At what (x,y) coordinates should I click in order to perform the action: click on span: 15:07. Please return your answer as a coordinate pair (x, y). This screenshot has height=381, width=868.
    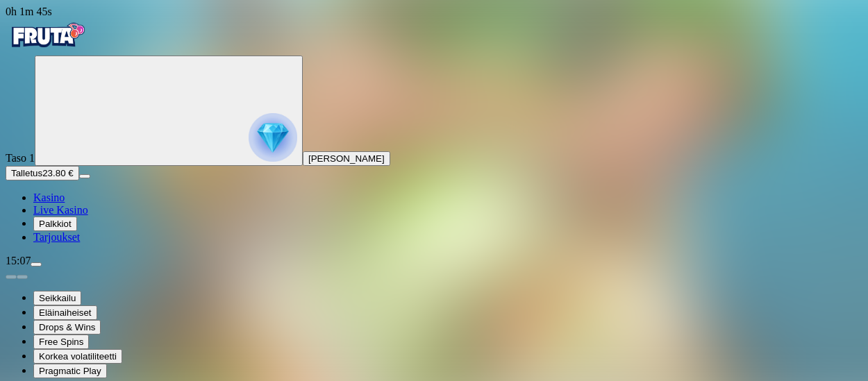
    Looking at the image, I should click on (18, 260).